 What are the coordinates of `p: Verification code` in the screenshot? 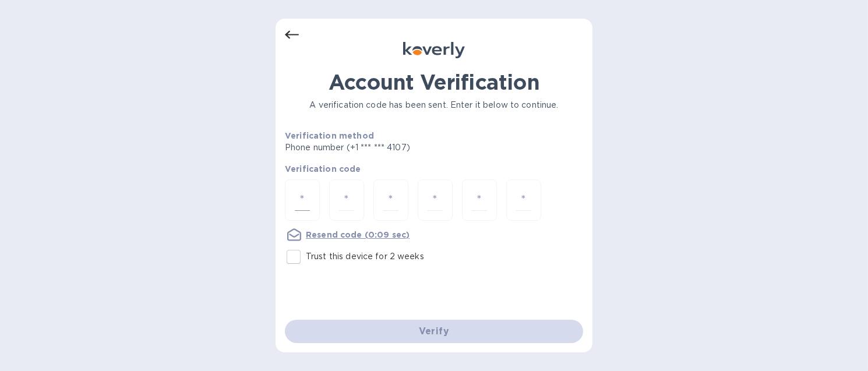 It's located at (434, 169).